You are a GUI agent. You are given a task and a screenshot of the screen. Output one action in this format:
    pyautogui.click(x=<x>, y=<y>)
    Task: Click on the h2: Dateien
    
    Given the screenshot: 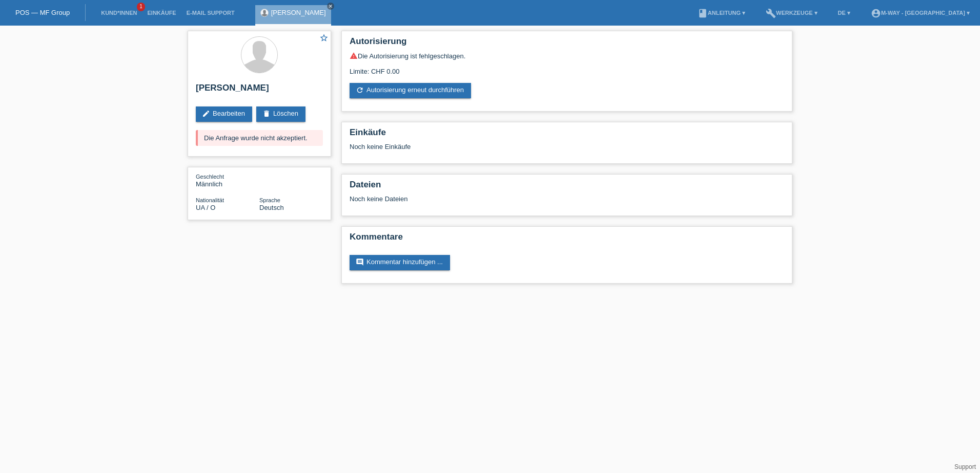 What is the action you would take?
    pyautogui.click(x=567, y=188)
    